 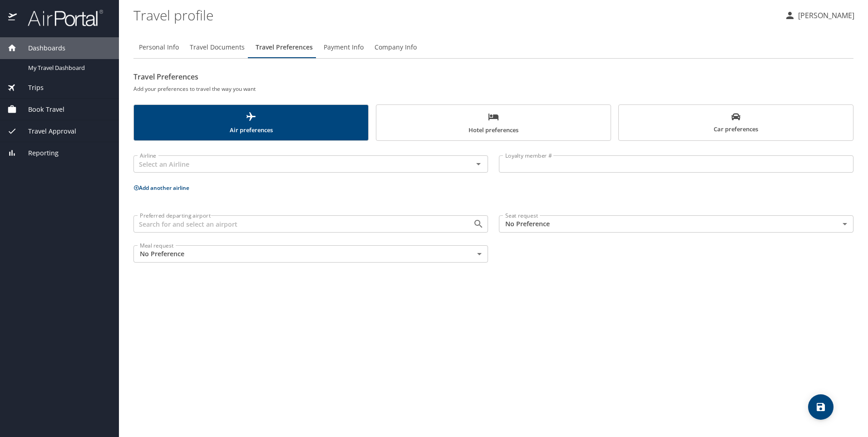 I want to click on span: Travel Preferences, so click(x=284, y=47).